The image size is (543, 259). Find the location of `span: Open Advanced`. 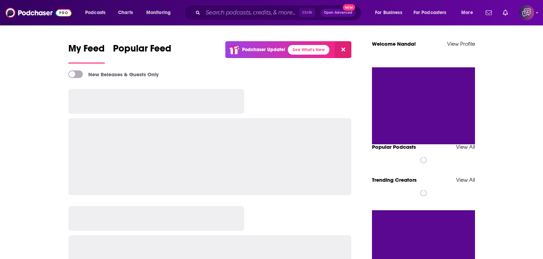

span: Open Advanced is located at coordinates (338, 13).